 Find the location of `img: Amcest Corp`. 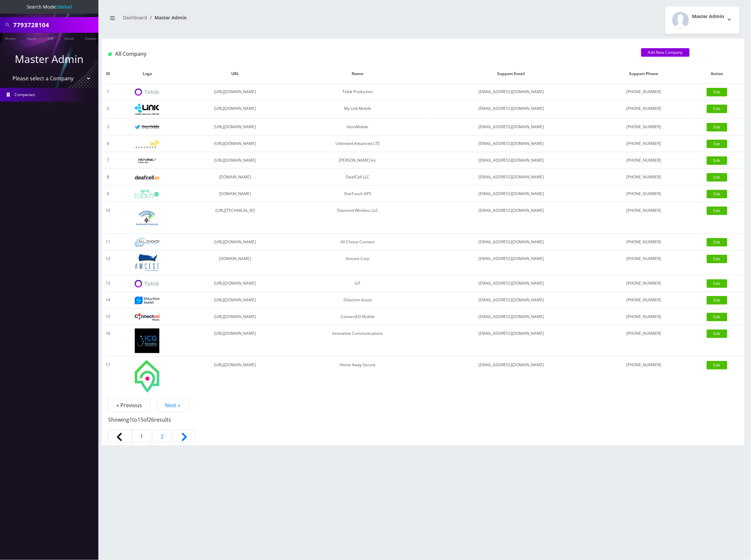

img: Amcest Corp is located at coordinates (147, 263).